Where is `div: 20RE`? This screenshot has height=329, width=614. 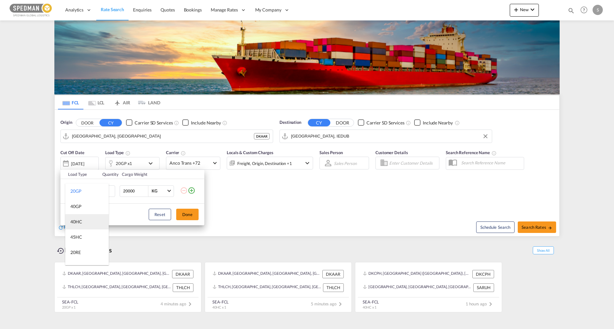 div: 20RE is located at coordinates (75, 253).